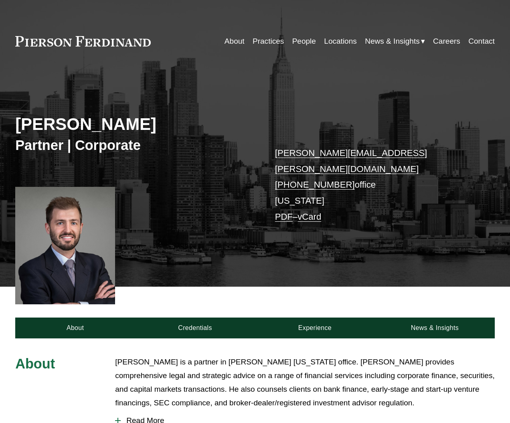  Describe the element at coordinates (195, 328) in the screenshot. I see `a: Credentials` at that location.